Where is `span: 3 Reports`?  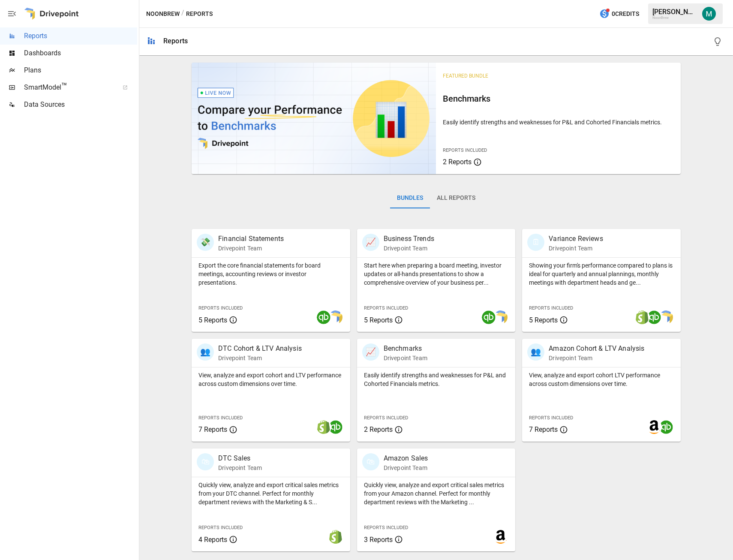
span: 3 Reports is located at coordinates (378, 539).